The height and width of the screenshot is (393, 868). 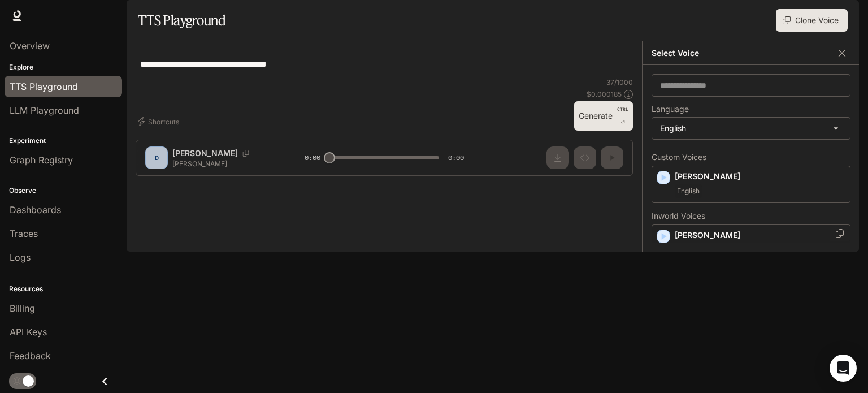 I want to click on button: Clone Voice, so click(x=812, y=20).